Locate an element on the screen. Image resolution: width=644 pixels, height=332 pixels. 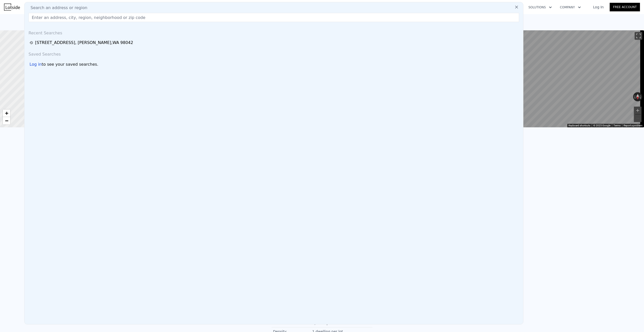
button: Toggle fullscreen view is located at coordinates (638, 36).